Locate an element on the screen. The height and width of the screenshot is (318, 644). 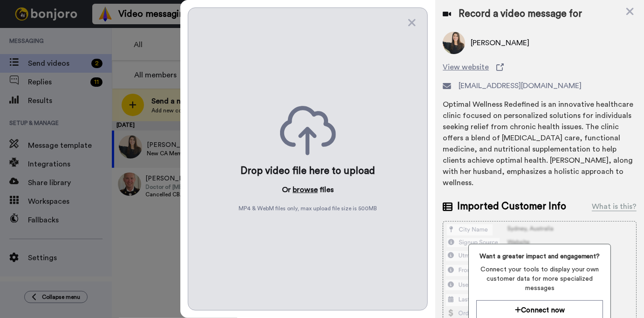
a: View website is located at coordinates (539, 67).